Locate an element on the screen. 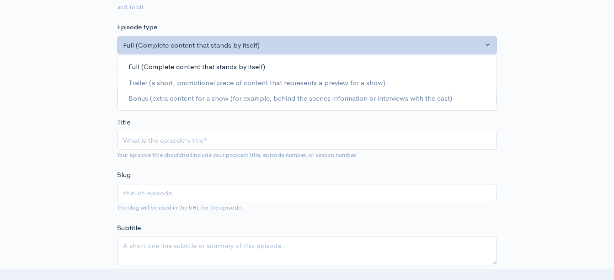  span: Trailer (a short, promotional piece of content that represents a preview for a show) is located at coordinates (257, 82).